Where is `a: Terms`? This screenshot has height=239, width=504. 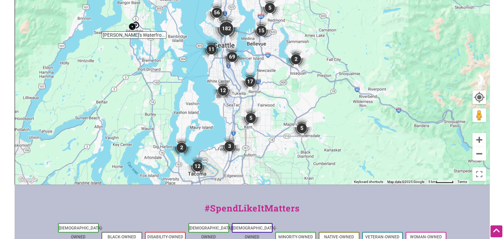
a: Terms is located at coordinates (462, 181).